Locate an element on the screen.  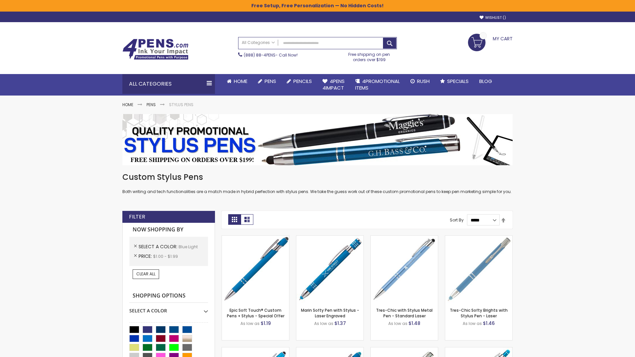
a: Rush is located at coordinates (420, 81).